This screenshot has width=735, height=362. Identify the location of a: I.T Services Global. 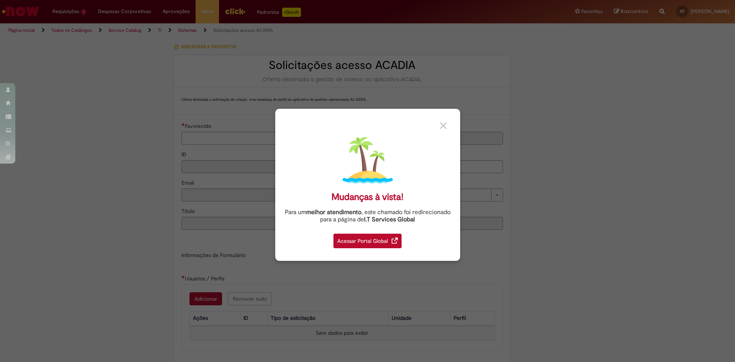
(389, 217).